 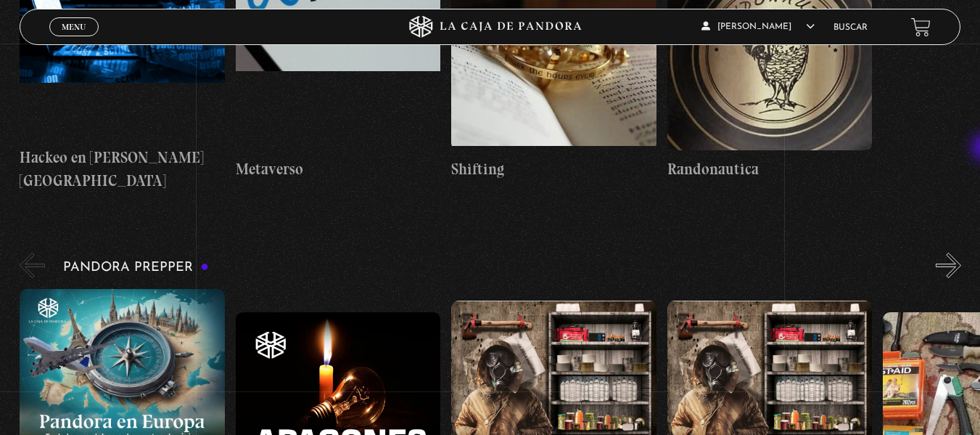 I want to click on h4: Metaverso, so click(x=339, y=169).